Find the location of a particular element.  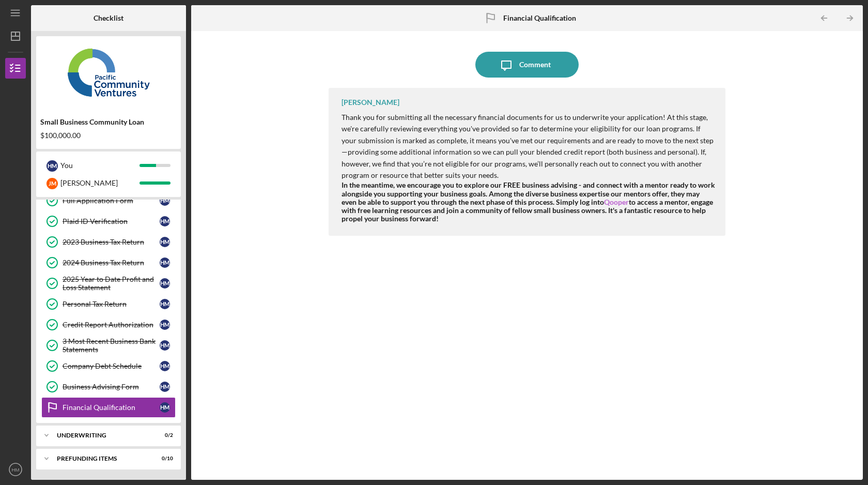

div: $100,000.00 is located at coordinates (108, 136).